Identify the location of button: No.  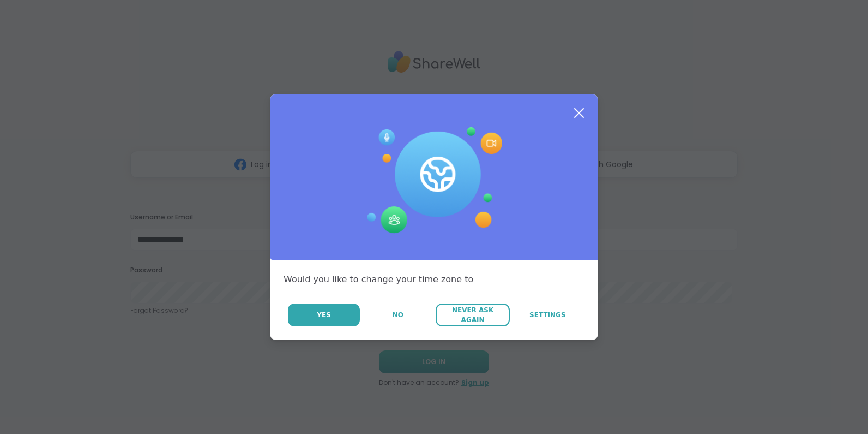
(397, 315).